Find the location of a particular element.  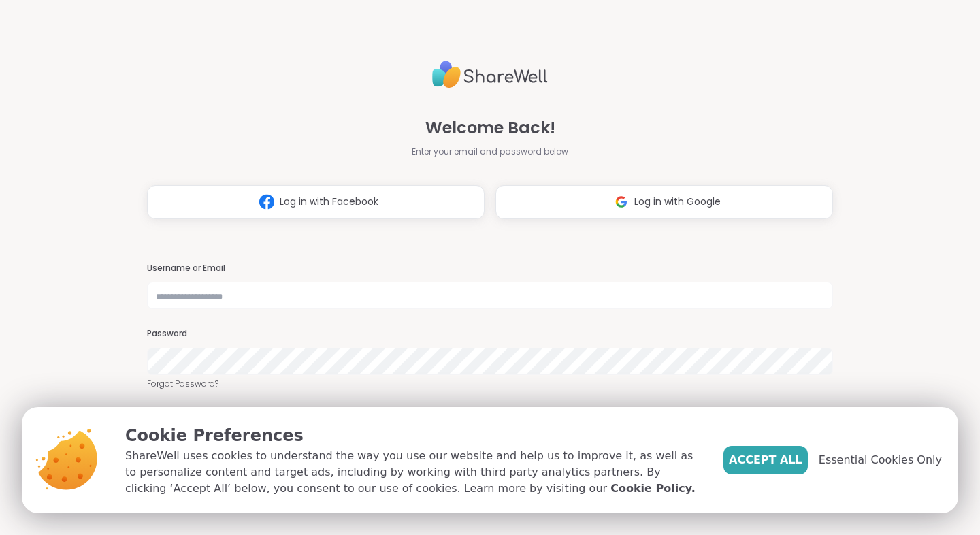

a: Forgot Password? is located at coordinates (490, 384).